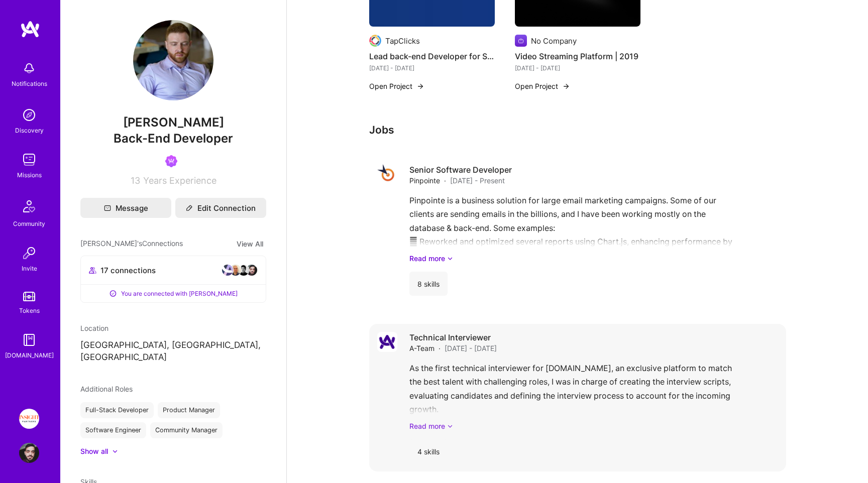  What do you see at coordinates (428, 284) in the screenshot?
I see `div: 8 skills` at bounding box center [428, 284].